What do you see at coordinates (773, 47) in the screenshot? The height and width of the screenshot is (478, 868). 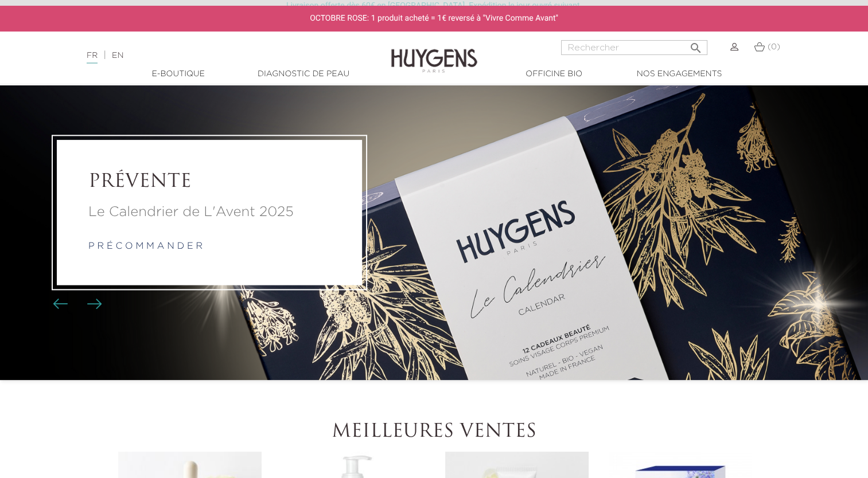 I see `span: (0)` at bounding box center [773, 47].